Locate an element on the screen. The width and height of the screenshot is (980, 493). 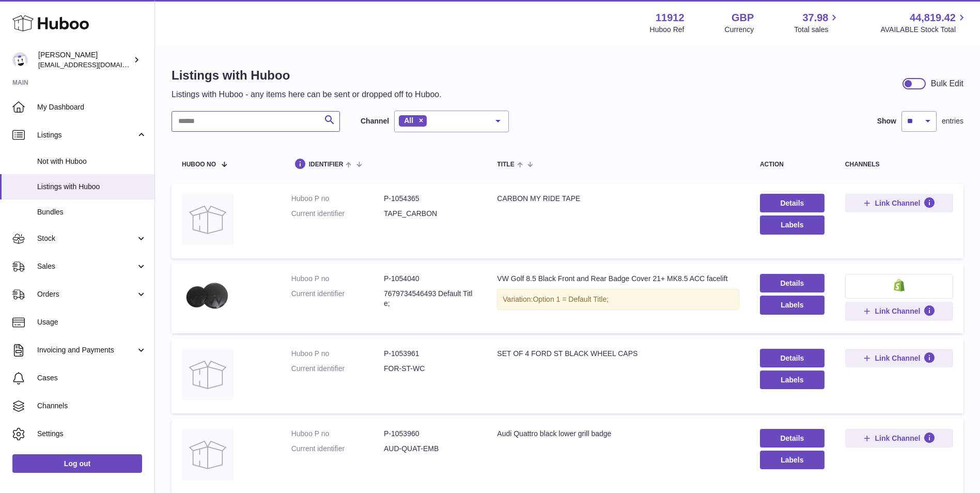
dd: FOR-ST-WC is located at coordinates (429, 368).